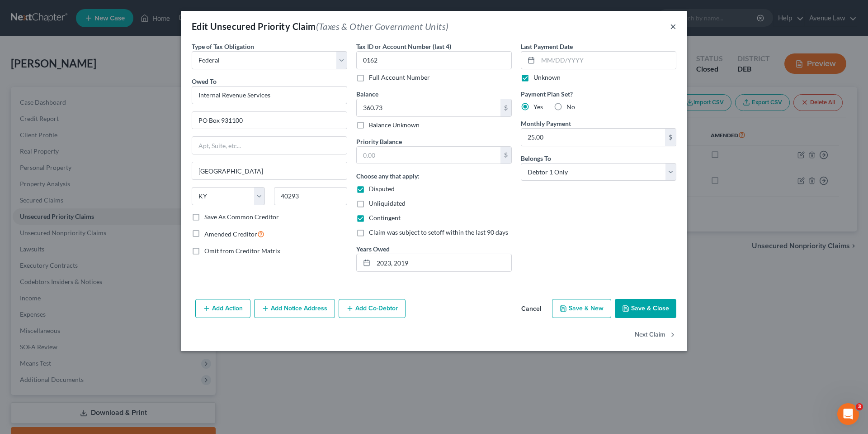 This screenshot has height=434, width=868. Describe the element at coordinates (607, 61) in the screenshot. I see `input: MM/DD/YYYY` at that location.